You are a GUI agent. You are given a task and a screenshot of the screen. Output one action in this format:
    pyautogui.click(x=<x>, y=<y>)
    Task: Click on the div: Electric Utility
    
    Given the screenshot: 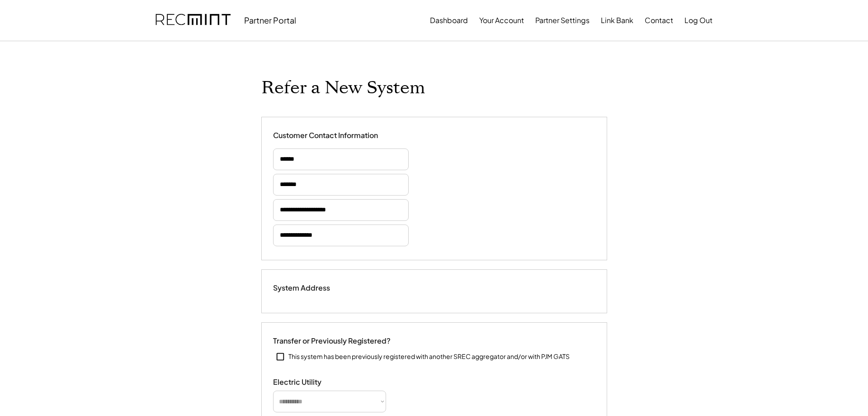 What is the action you would take?
    pyautogui.click(x=319, y=382)
    